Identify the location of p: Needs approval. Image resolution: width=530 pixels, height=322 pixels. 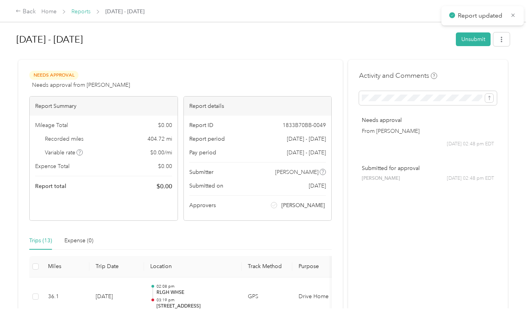
(428, 120).